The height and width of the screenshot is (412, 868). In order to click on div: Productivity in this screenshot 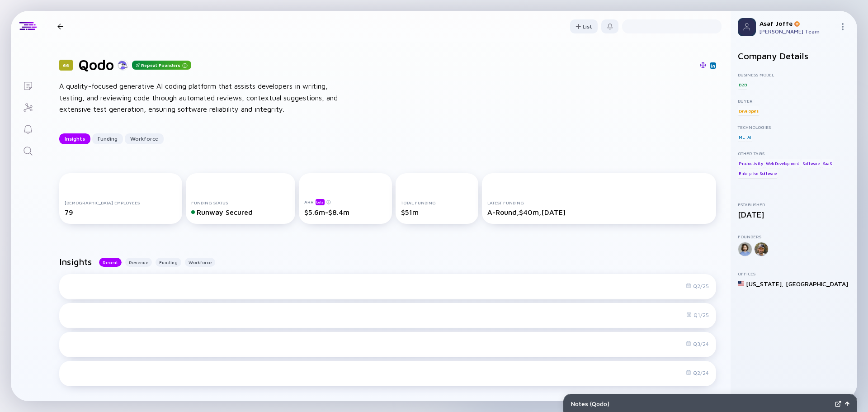, I will do `click(751, 163)`.